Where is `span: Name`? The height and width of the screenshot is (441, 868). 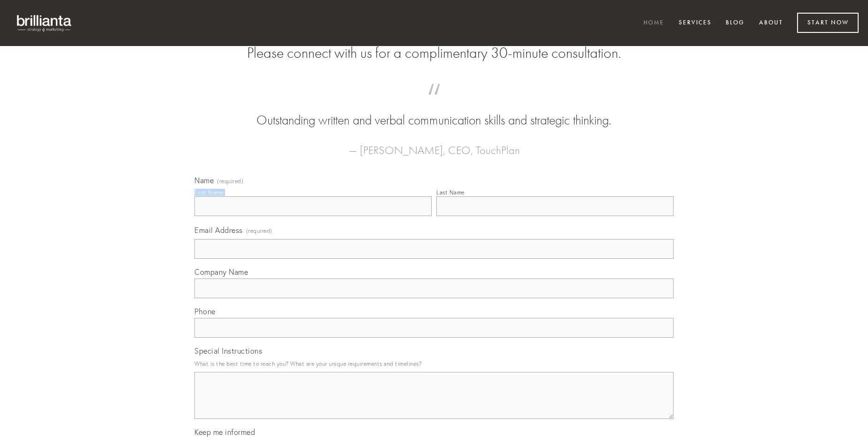
span: Name is located at coordinates (204, 180).